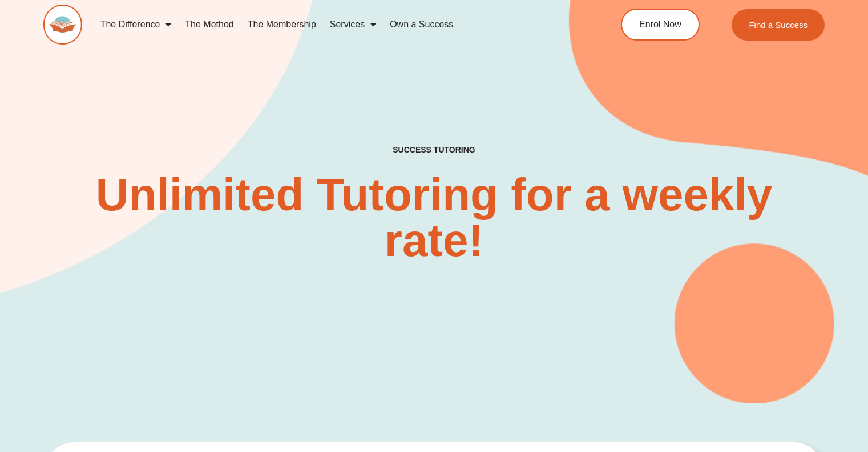  What do you see at coordinates (434, 218) in the screenshot?
I see `h2: Unlimited Tutoring for a weekly rate!` at bounding box center [434, 218].